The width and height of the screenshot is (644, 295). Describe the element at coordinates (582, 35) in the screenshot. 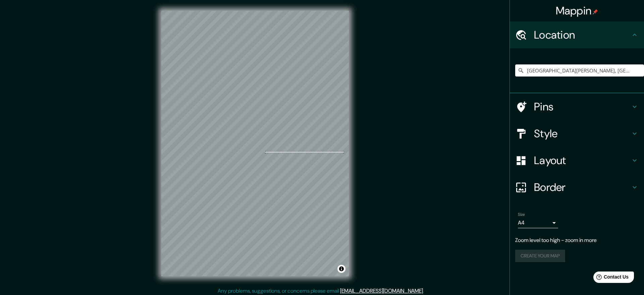

I see `h4: Location` at that location.